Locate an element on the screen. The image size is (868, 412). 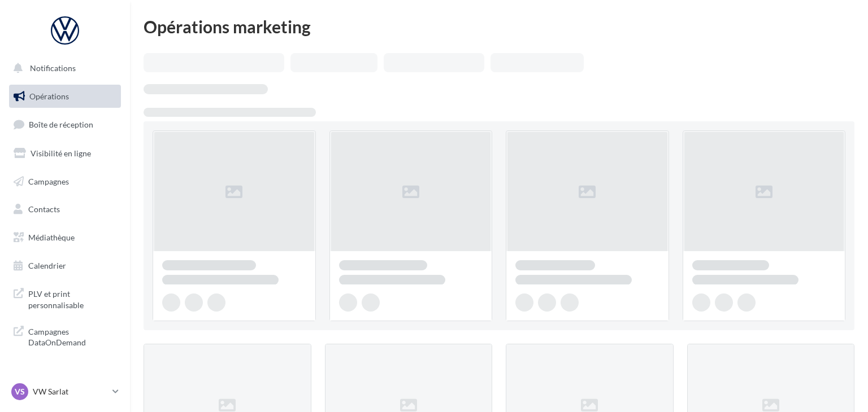
span: Campagnes is located at coordinates (49, 180).